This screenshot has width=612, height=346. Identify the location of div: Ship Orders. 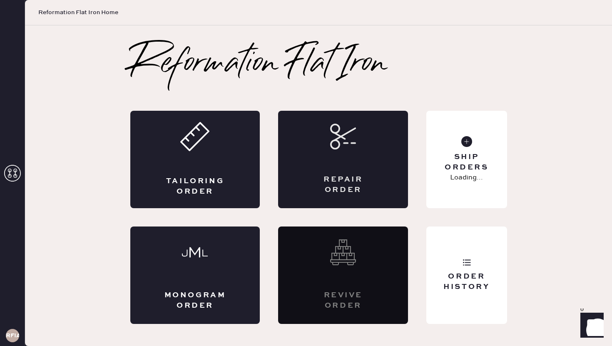
(466, 162).